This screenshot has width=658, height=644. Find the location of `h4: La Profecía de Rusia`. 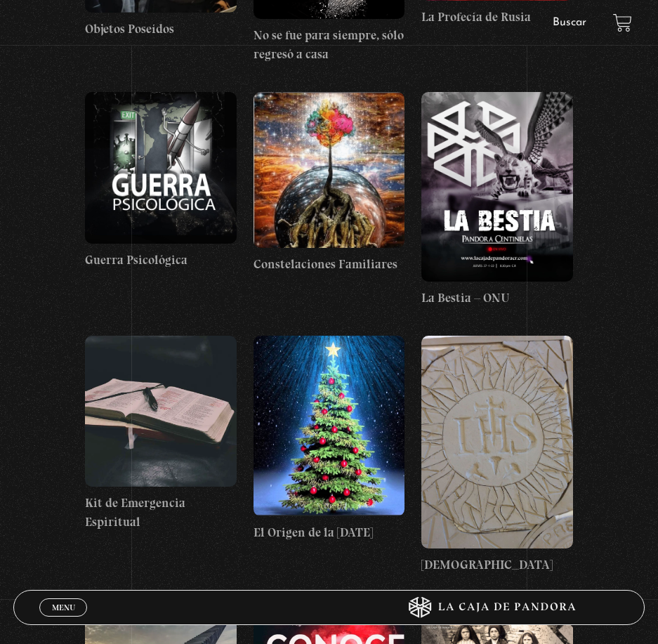

h4: La Profecía de Rusia is located at coordinates (497, 17).